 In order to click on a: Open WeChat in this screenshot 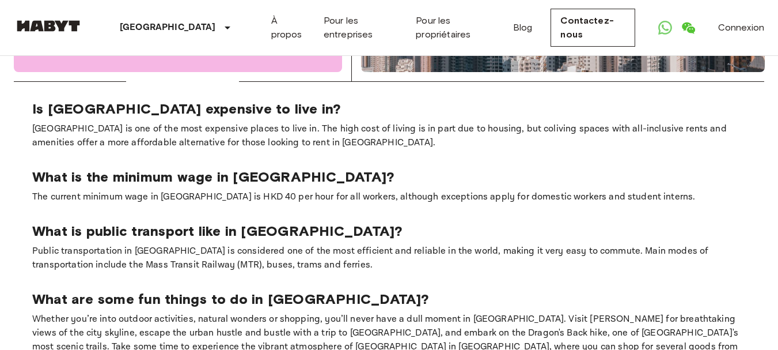, I will do `click(688, 28)`.